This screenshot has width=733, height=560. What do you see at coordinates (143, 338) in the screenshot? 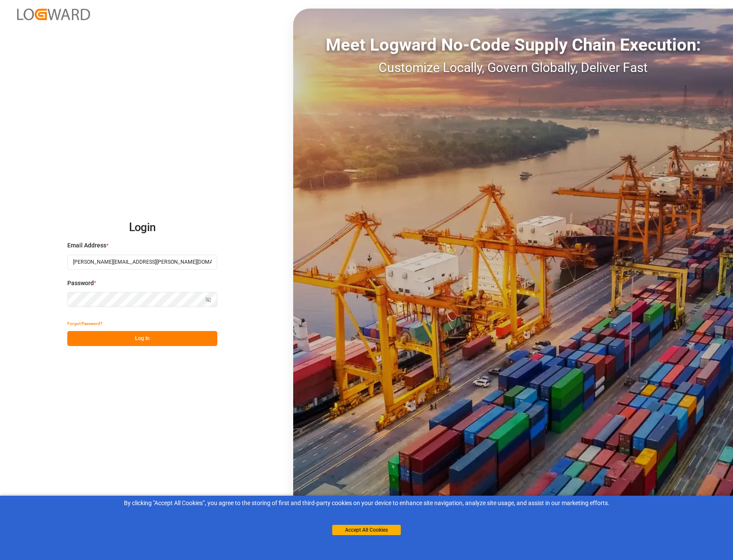
I see `button: Log In` at bounding box center [143, 338].